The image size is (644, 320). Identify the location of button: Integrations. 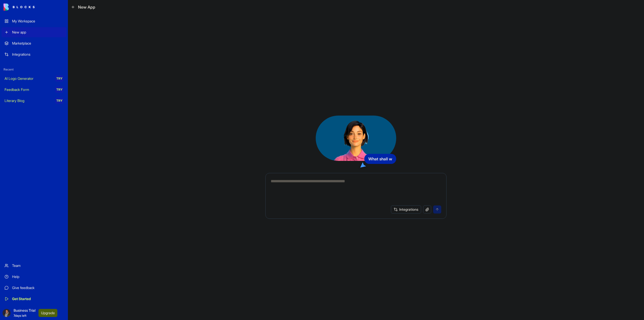
(406, 209).